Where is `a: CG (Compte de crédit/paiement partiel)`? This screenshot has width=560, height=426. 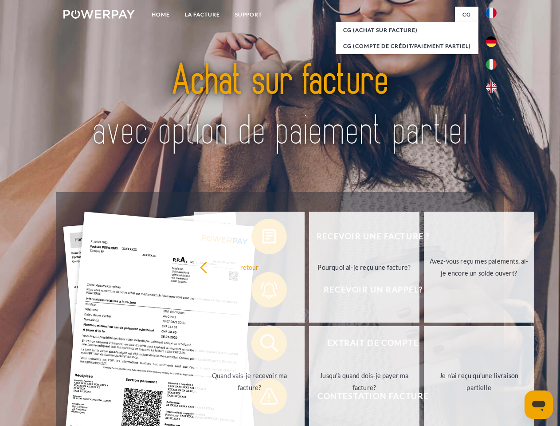
a: CG (Compte de crédit/paiement partiel) is located at coordinates (407, 46).